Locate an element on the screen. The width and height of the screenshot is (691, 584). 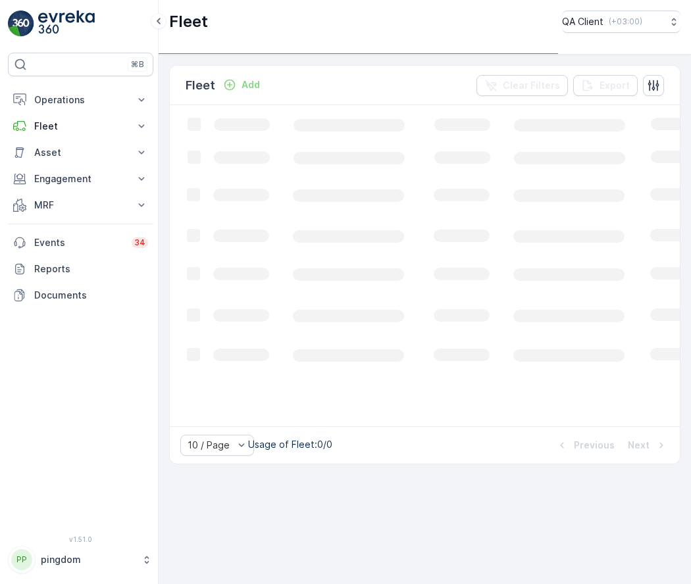
p: Export is located at coordinates (614, 86).